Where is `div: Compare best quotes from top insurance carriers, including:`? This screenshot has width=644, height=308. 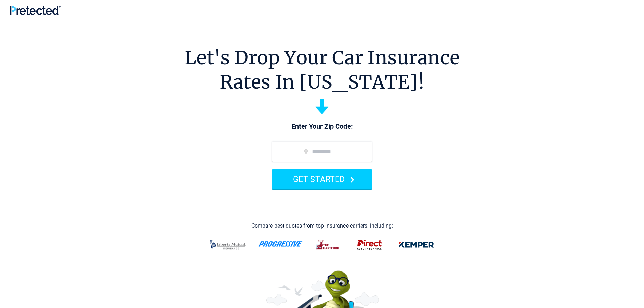
div: Compare best quotes from top insurance carriers, including: is located at coordinates (322, 226).